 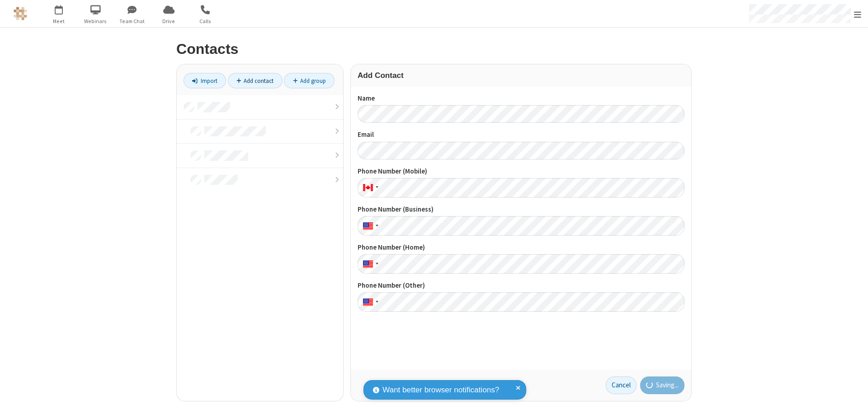 I want to click on h2: Contacts, so click(x=434, y=49).